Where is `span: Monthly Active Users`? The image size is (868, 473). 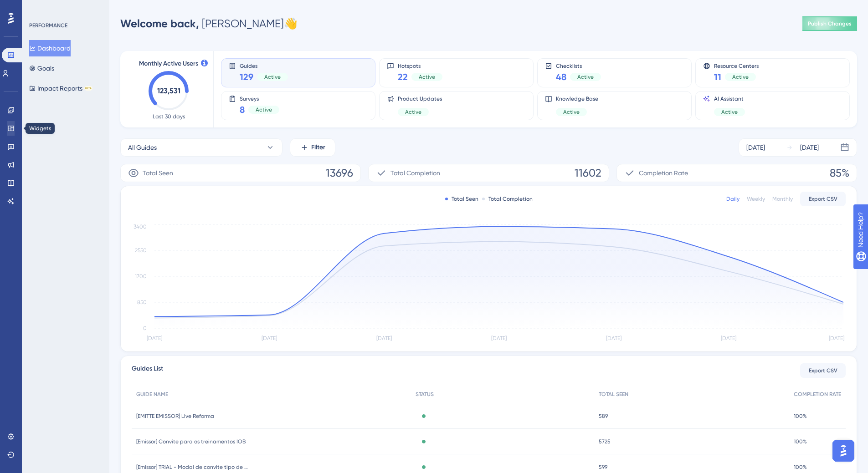 span: Monthly Active Users is located at coordinates (169, 64).